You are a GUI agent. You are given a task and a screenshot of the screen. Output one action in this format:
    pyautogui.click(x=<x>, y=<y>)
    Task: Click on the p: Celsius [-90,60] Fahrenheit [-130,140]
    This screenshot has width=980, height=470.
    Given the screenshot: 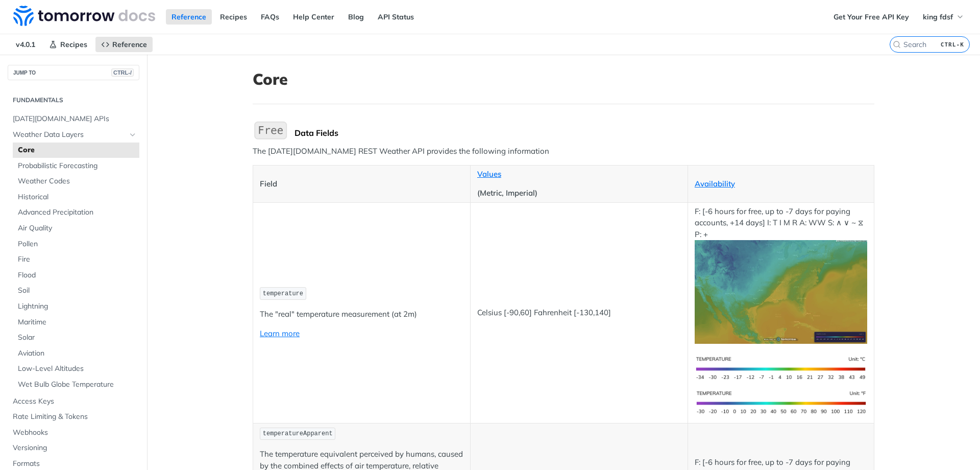 What is the action you would take?
    pyautogui.click(x=579, y=313)
    